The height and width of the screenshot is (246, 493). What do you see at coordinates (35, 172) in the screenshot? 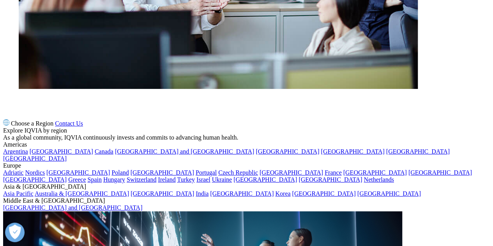
I see `a: Nordics` at bounding box center [35, 172].